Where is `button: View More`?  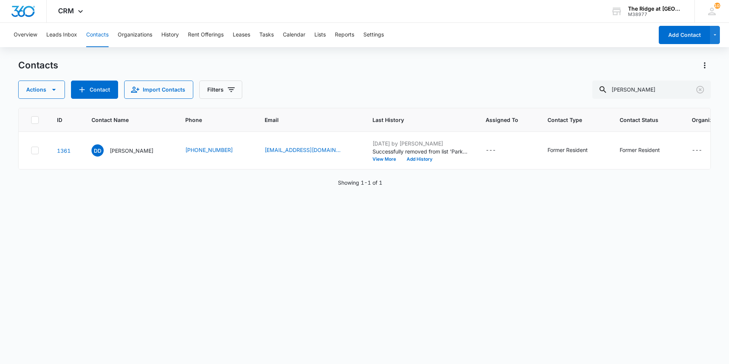
button: View More is located at coordinates (387, 159).